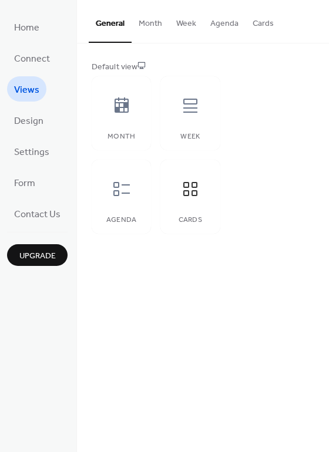 The width and height of the screenshot is (329, 452). What do you see at coordinates (190, 220) in the screenshot?
I see `div: Cards` at bounding box center [190, 220].